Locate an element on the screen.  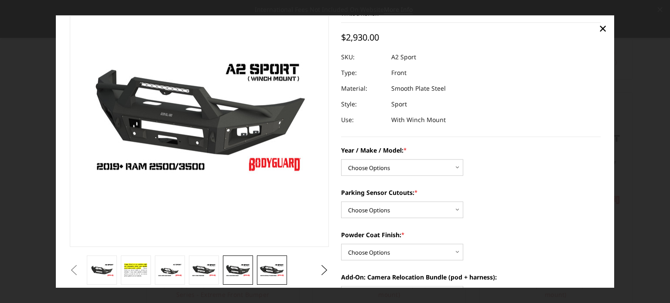
dd: Sport is located at coordinates (399, 104).